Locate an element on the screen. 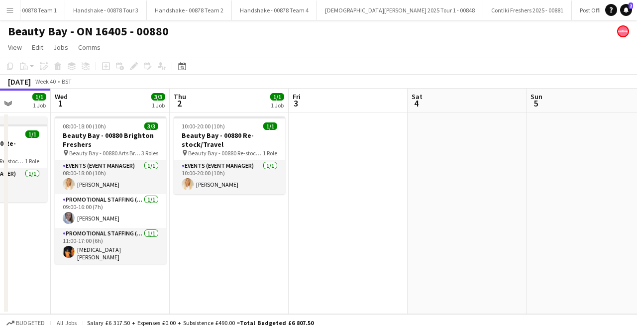 Image resolution: width=637 pixels, height=331 pixels. span: Jobs is located at coordinates (61, 47).